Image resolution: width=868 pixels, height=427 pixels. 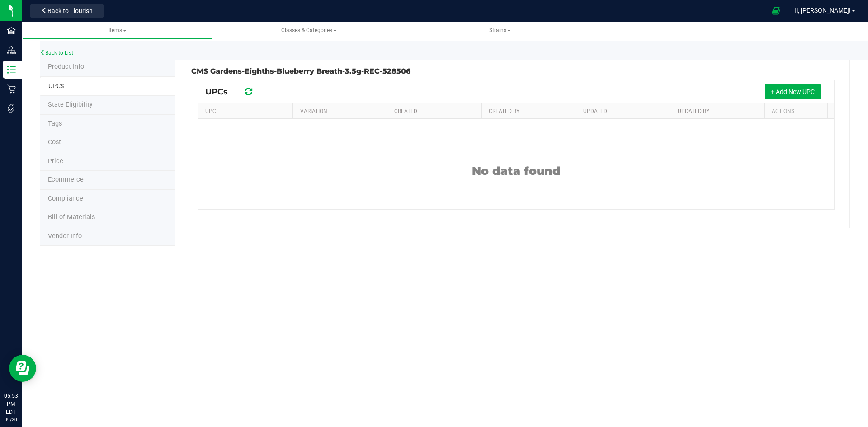 What do you see at coordinates (211, 111) in the screenshot?
I see `a: UPC` at bounding box center [211, 111].